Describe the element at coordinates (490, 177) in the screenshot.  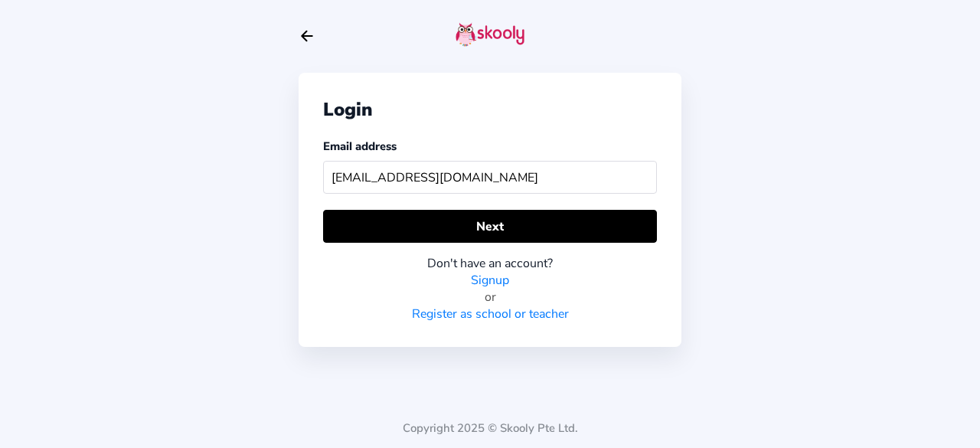
I see `input: Your email address` at that location.